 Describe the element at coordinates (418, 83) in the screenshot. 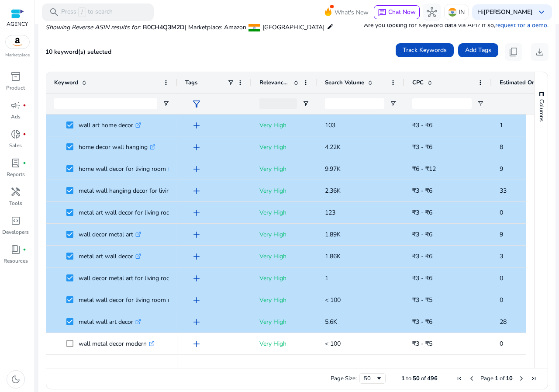

I see `span: CPC` at that location.